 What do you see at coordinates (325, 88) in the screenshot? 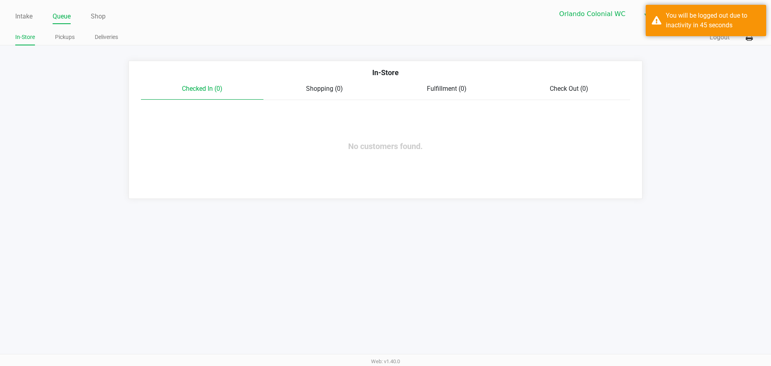
I see `span: Shopping (0)` at bounding box center [325, 88].